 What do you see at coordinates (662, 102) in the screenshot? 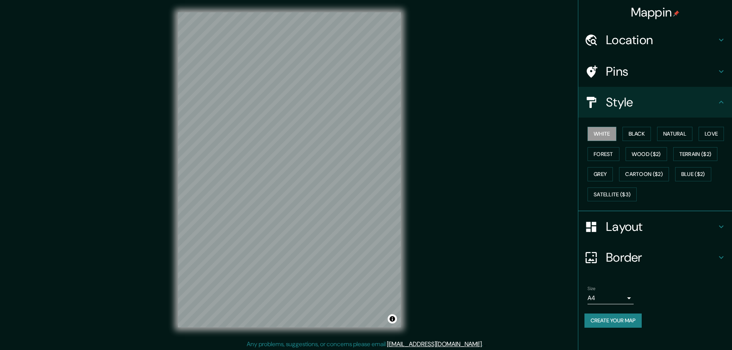
I see `h4: Style` at bounding box center [662, 102].